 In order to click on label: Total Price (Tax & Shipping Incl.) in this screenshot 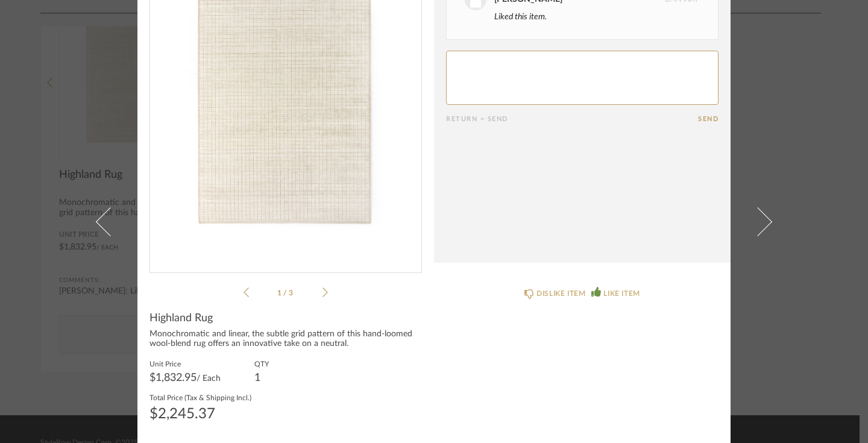, I will do `click(200, 397)`.